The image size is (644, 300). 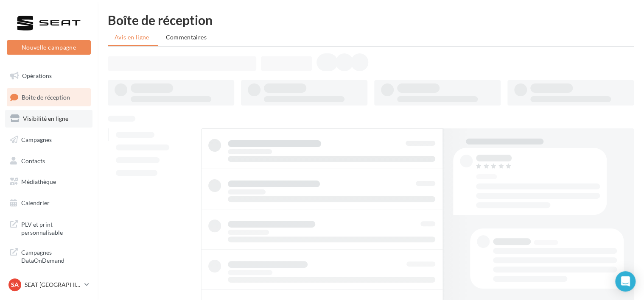 I want to click on span: SA, so click(x=15, y=285).